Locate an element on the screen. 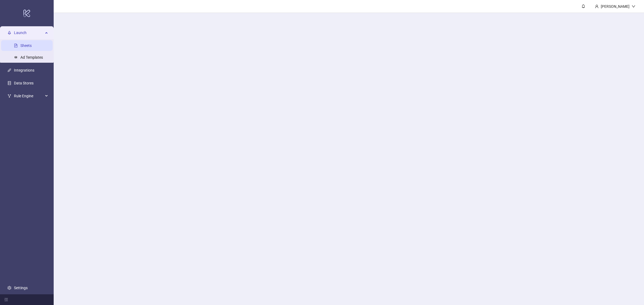 The image size is (644, 305). span: down is located at coordinates (633, 7).